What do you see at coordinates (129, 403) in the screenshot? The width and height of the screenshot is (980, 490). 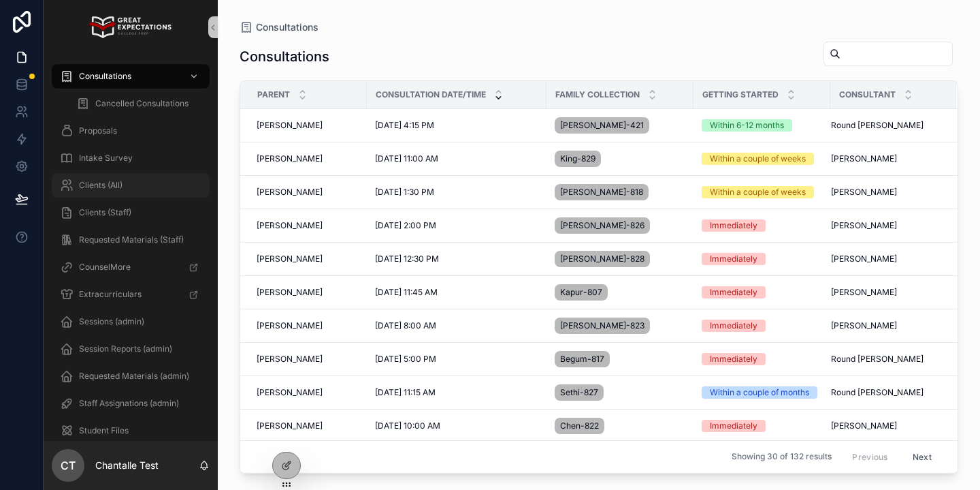 I see `span: Staff Assignations (admin)` at bounding box center [129, 403].